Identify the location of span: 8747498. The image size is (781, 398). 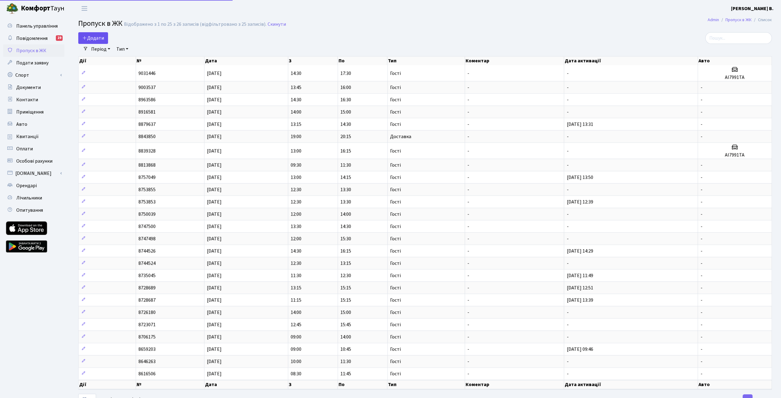
(147, 239).